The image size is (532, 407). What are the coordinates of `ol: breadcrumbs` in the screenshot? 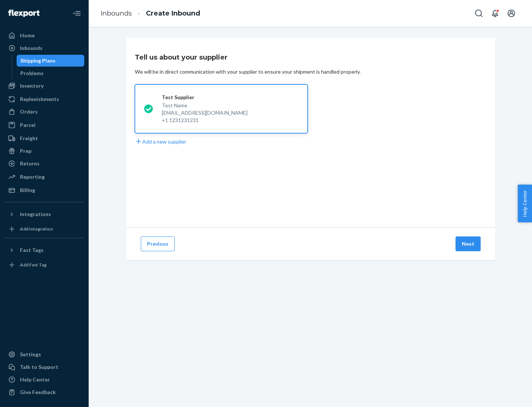 It's located at (150, 13).